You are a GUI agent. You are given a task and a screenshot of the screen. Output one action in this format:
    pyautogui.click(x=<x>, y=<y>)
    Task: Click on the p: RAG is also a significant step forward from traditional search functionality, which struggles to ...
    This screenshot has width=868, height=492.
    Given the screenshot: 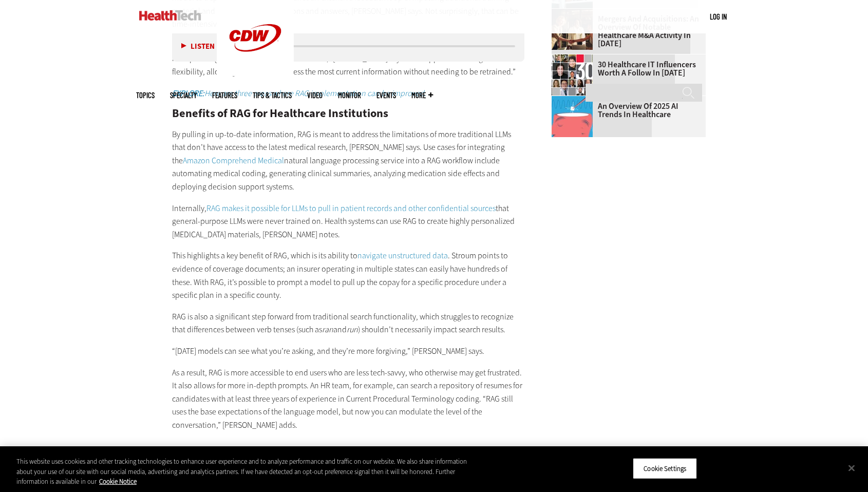 What is the action you would take?
    pyautogui.click(x=348, y=324)
    